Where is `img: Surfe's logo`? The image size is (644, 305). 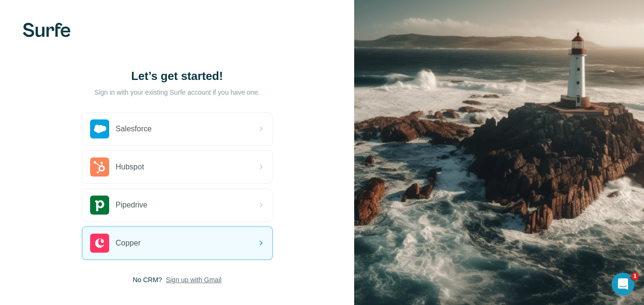
img: Surfe's logo is located at coordinates (47, 30).